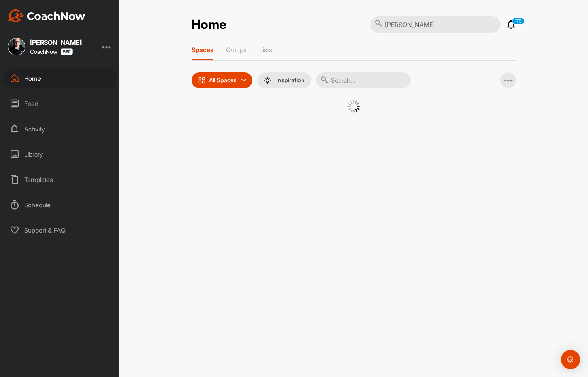 The width and height of the screenshot is (588, 377). Describe the element at coordinates (236, 50) in the screenshot. I see `p: Groups` at that location.